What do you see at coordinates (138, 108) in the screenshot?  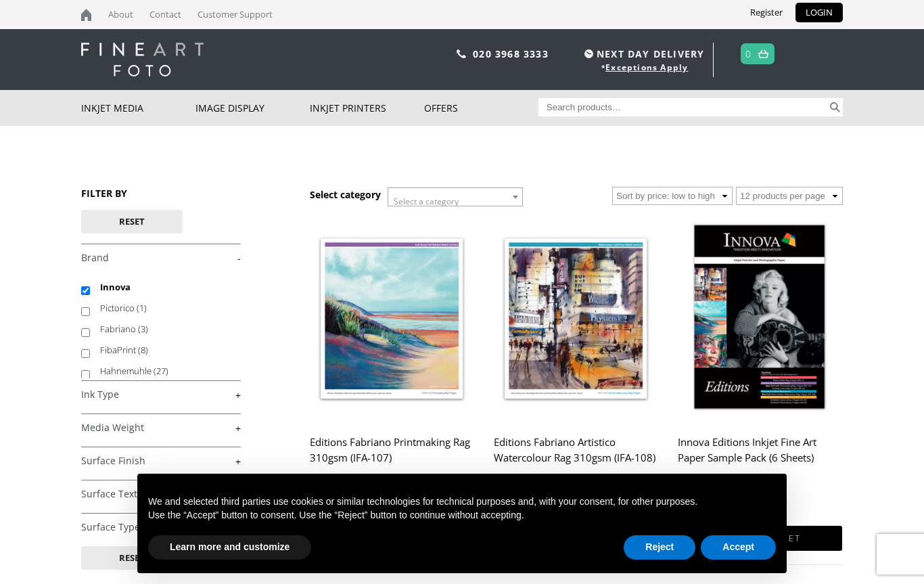 I see `a: Inkjet Media` at bounding box center [138, 108].